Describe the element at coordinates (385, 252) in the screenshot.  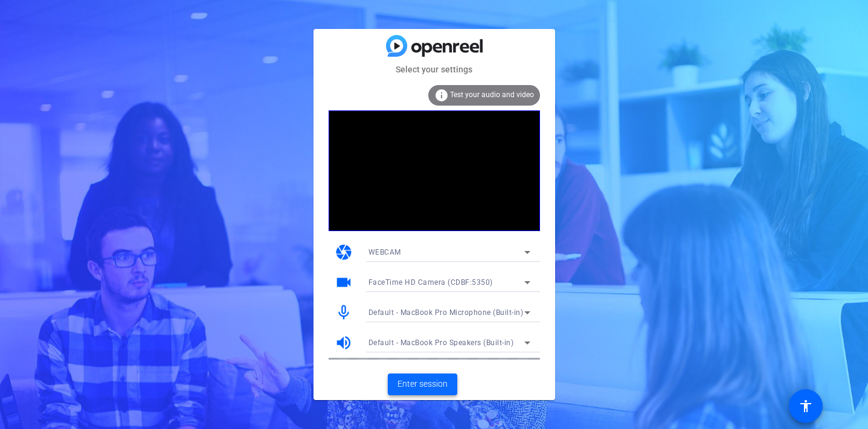
I see `span: WEBCAM` at that location.